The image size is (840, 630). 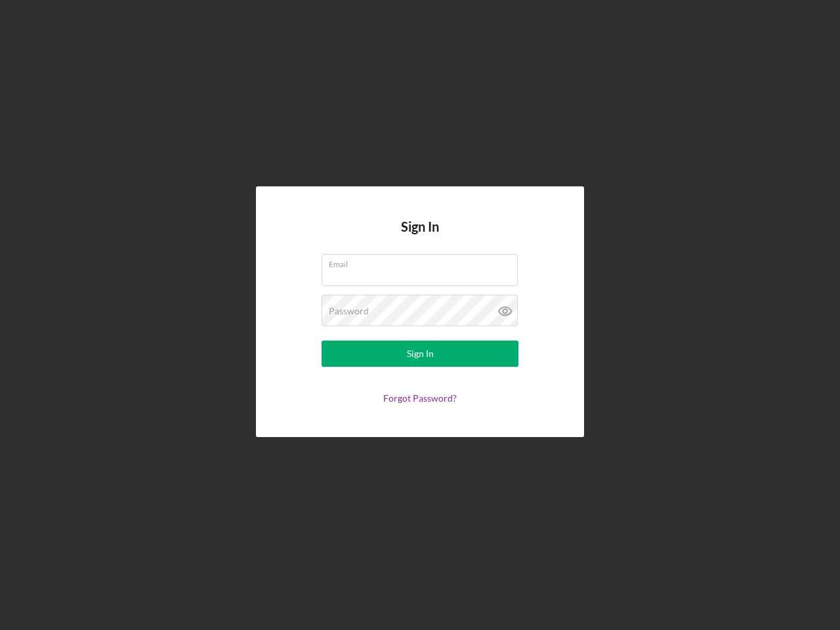 I want to click on div: Sign In, so click(x=420, y=353).